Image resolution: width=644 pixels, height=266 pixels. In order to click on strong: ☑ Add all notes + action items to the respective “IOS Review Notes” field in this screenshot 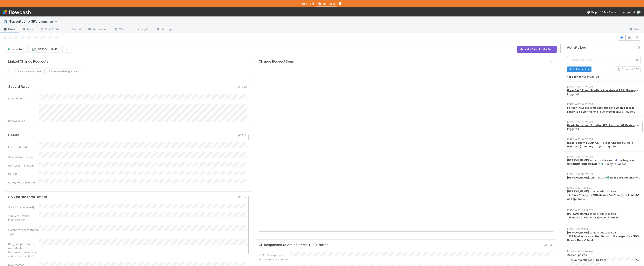, I will do `click(603, 238)`.